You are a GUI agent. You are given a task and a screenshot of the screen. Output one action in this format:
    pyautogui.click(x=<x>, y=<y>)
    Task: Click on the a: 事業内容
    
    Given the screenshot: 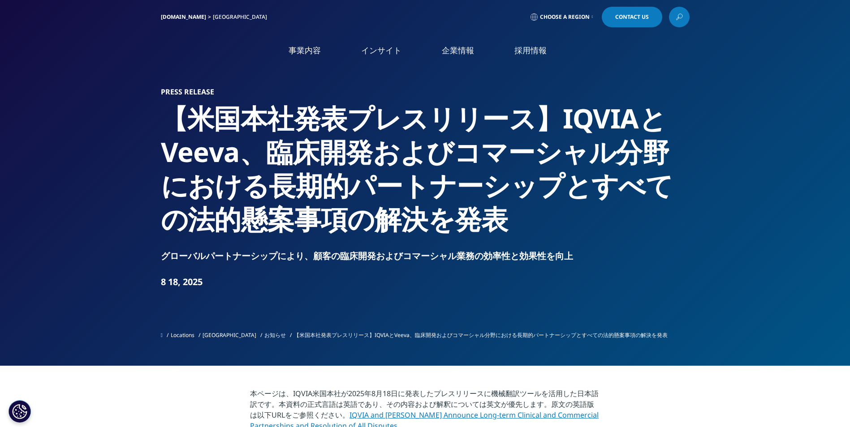 What is the action you would take?
    pyautogui.click(x=305, y=50)
    